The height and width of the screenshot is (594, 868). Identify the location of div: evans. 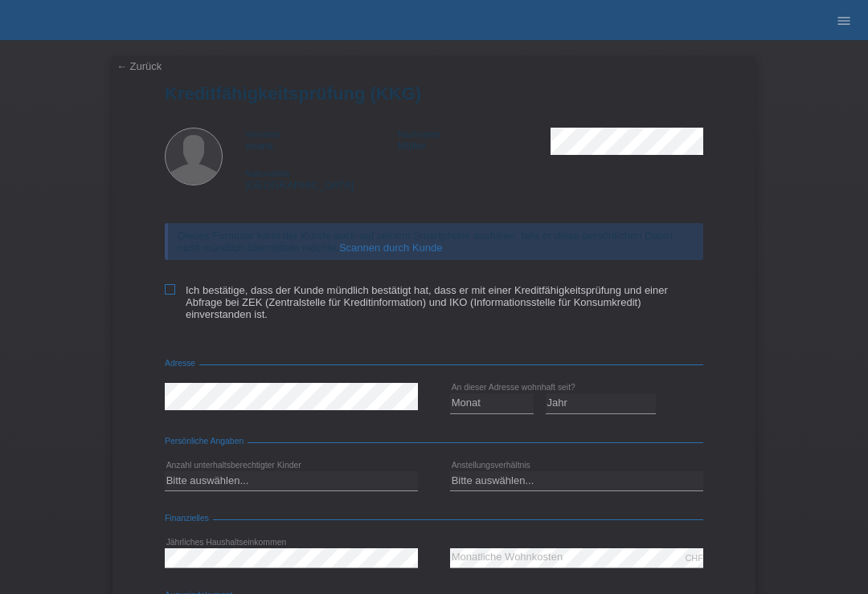
(321, 139).